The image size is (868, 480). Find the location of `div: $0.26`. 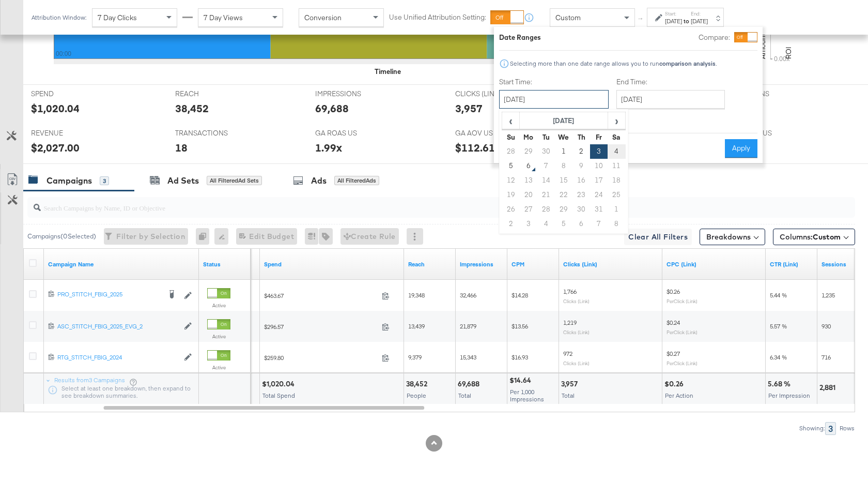

div: $0.26 is located at coordinates (676, 383).